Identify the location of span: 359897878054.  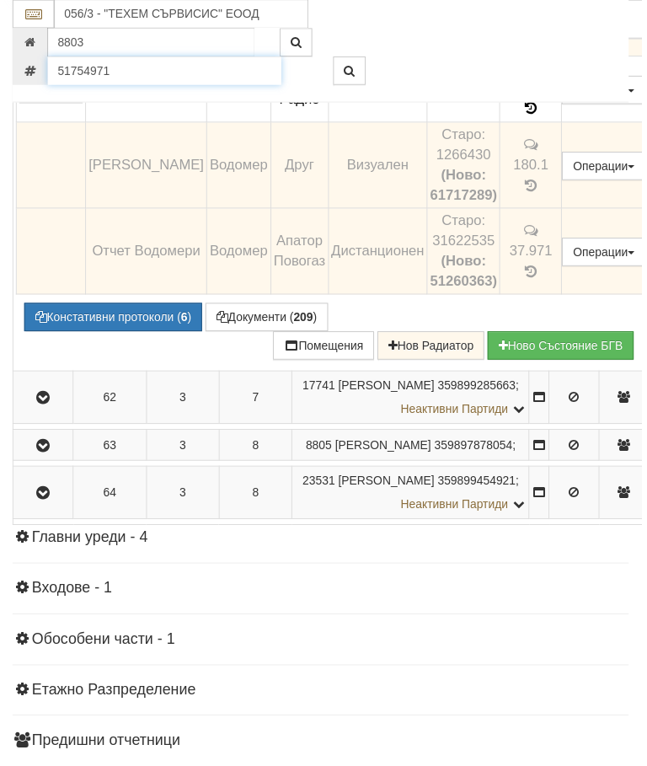
(477, 449).